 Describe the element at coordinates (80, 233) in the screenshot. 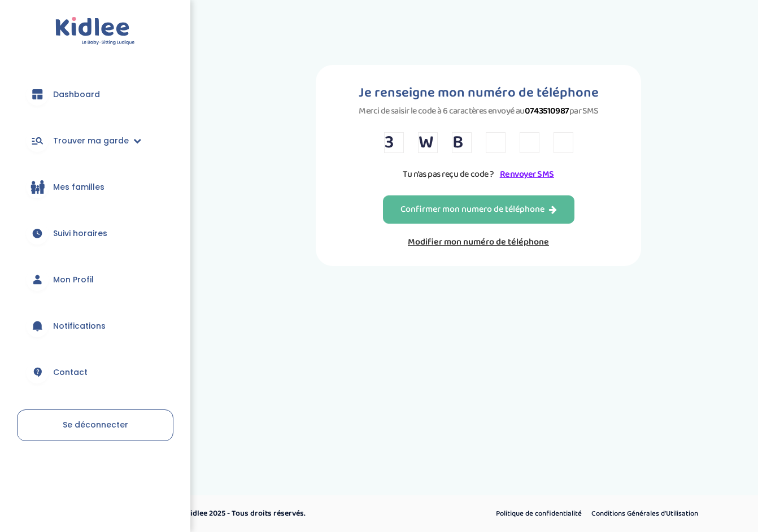

I see `span: Suivi horaires` at that location.